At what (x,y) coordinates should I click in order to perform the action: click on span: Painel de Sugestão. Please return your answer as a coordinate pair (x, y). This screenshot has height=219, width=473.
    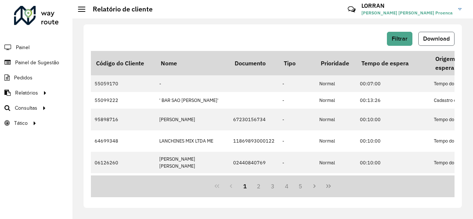
    Looking at the image, I should click on (37, 62).